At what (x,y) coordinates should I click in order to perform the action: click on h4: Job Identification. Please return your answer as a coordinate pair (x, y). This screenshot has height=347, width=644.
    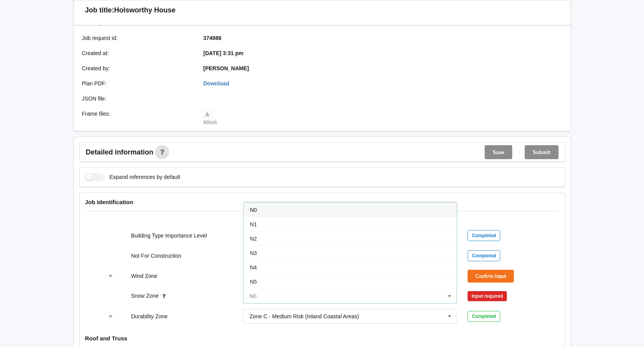
    Looking at the image, I should click on (322, 202).